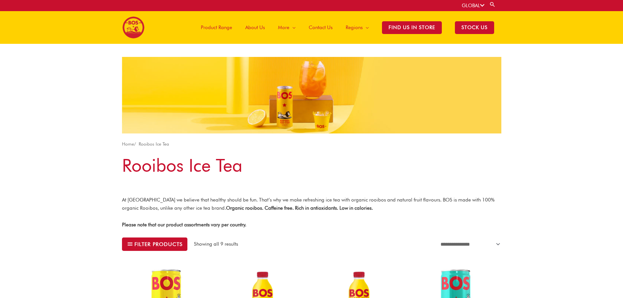  I want to click on select: Shop order, so click(469, 244).